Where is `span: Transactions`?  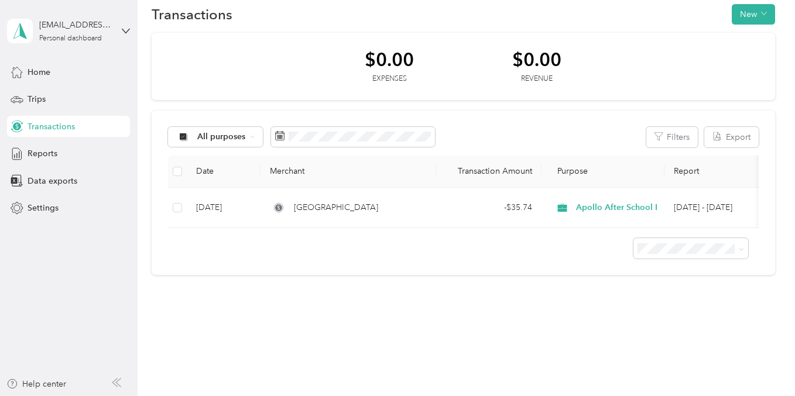 span: Transactions is located at coordinates (51, 126).